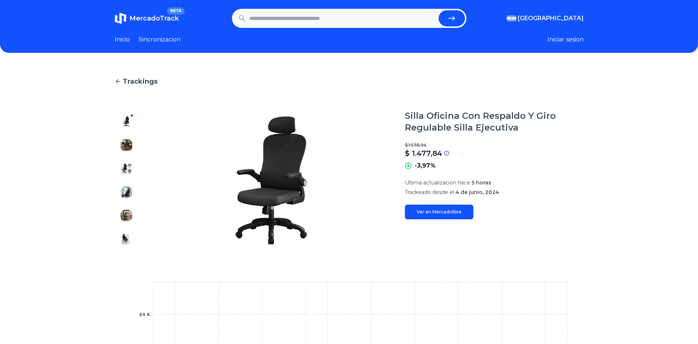  Describe the element at coordinates (566, 40) in the screenshot. I see `button: Iniciar sesion` at that location.